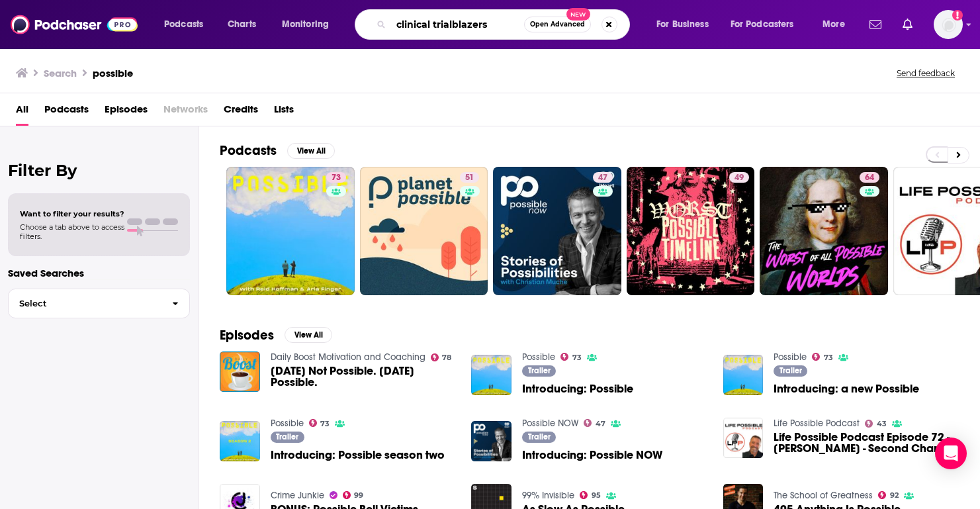  What do you see at coordinates (881, 423) in the screenshot?
I see `span: 43` at bounding box center [881, 423].